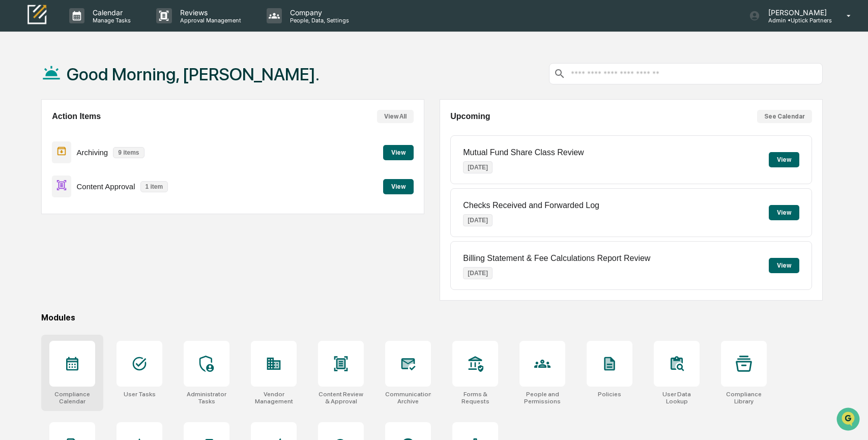 This screenshot has height=440, width=868. I want to click on p: People, Data, Settings, so click(318, 20).